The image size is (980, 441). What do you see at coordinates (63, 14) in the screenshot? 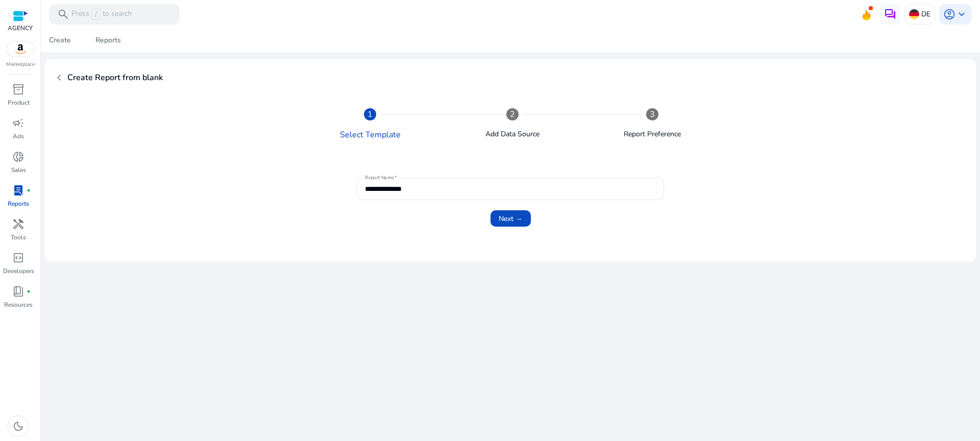
I see `span: search` at bounding box center [63, 14].